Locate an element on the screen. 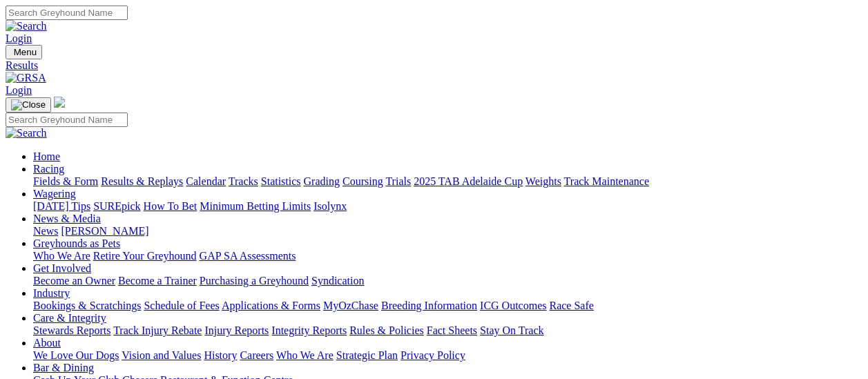 The width and height of the screenshot is (868, 379). a: News is located at coordinates (46, 230).